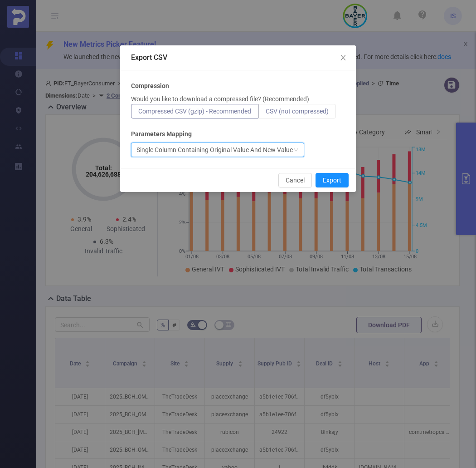  What do you see at coordinates (195, 112) in the screenshot?
I see `span: Compressed CSV (gzip) - Recommended` at bounding box center [195, 112].